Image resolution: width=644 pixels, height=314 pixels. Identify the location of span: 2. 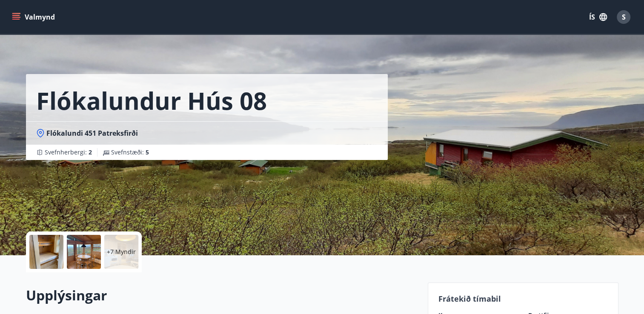
(90, 152).